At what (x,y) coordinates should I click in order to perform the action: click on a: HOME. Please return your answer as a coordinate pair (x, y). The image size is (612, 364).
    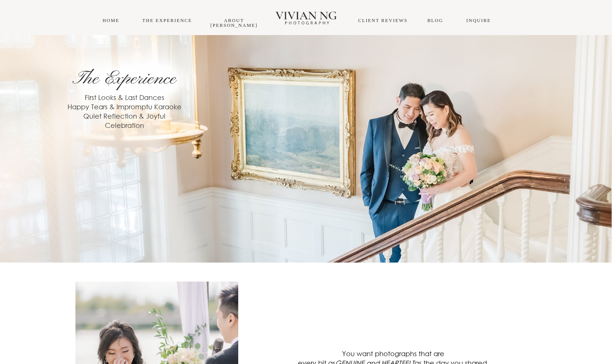
    Looking at the image, I should click on (111, 21).